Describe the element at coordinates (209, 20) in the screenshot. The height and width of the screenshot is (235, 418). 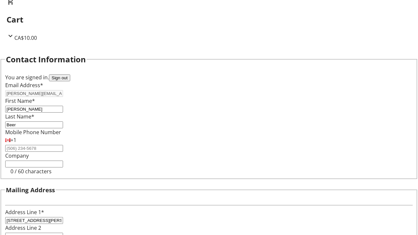
I see `h2: Cart` at that location.